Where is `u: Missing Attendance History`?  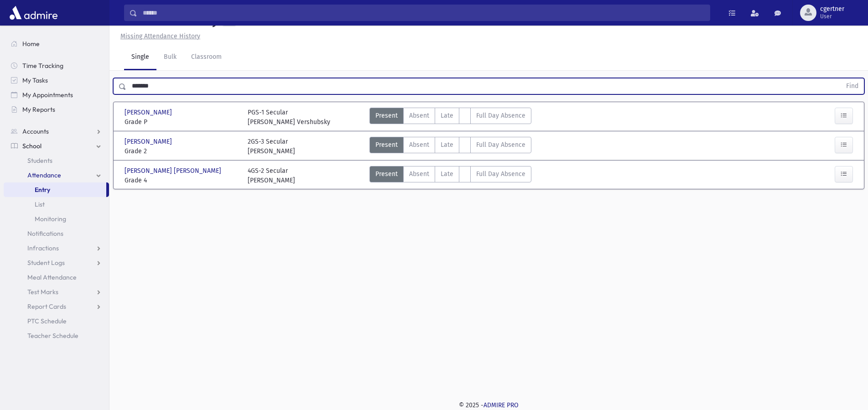
u: Missing Attendance History is located at coordinates (160, 36).